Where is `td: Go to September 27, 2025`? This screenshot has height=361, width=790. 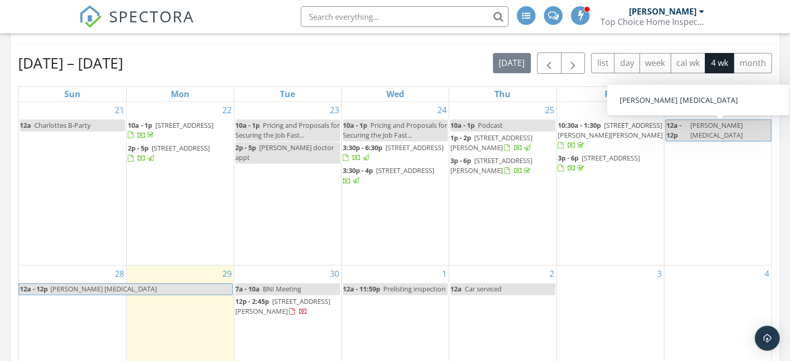
td: Go to September 27, 2025 is located at coordinates (717, 183).